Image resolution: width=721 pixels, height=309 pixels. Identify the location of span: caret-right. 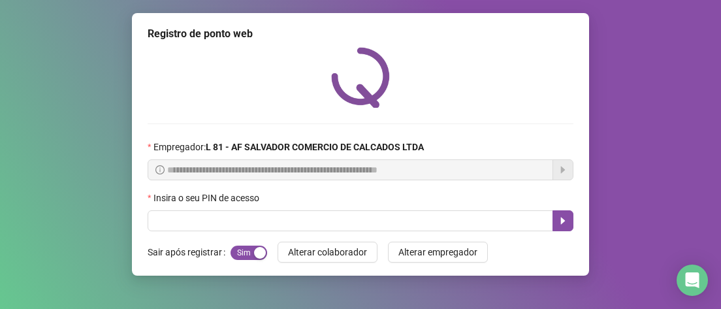
(563, 221).